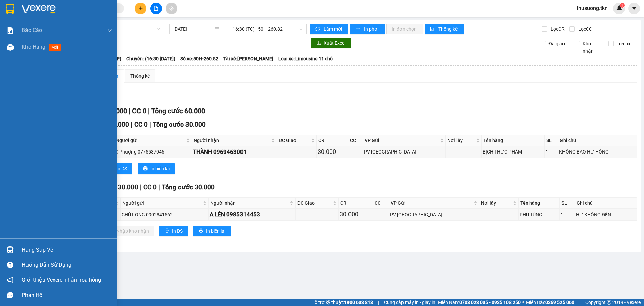 The height and width of the screenshot is (306, 644). I want to click on span: In phơi, so click(371, 29).